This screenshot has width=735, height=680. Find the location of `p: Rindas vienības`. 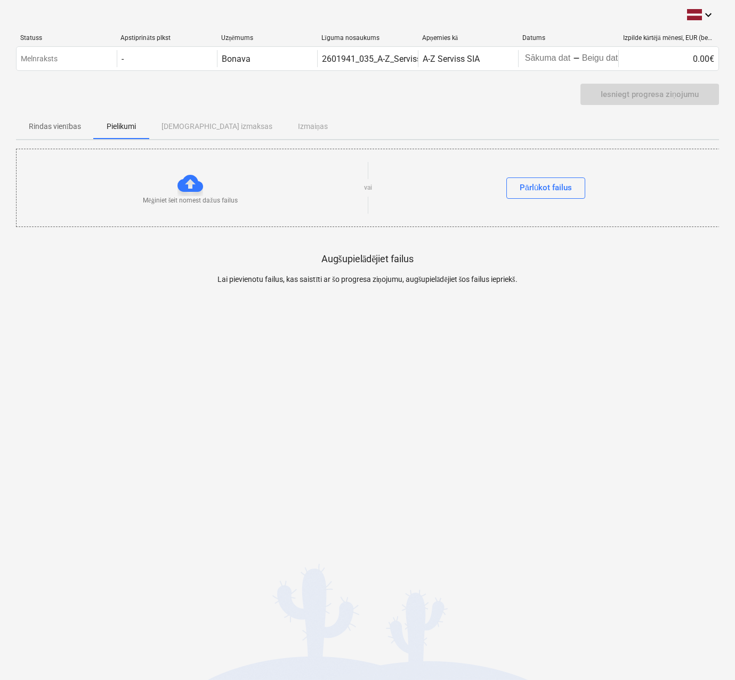

p: Rindas vienības is located at coordinates (55, 126).